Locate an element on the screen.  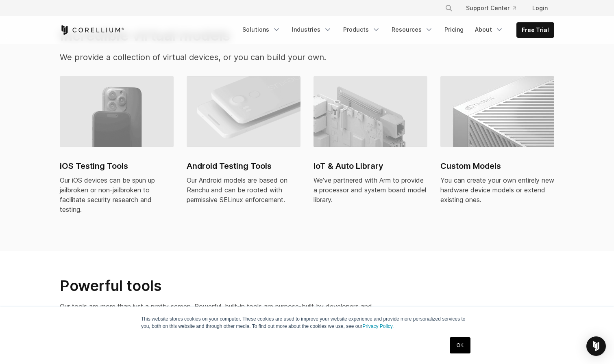
div: Our iOS devices can be spun up jailbroken or non-jailbroken to facilitate security research and t... is located at coordinates (117, 195).